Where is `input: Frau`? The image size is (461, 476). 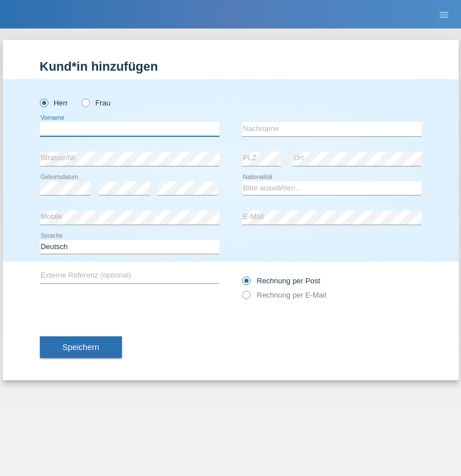 input: Frau is located at coordinates (85, 102).